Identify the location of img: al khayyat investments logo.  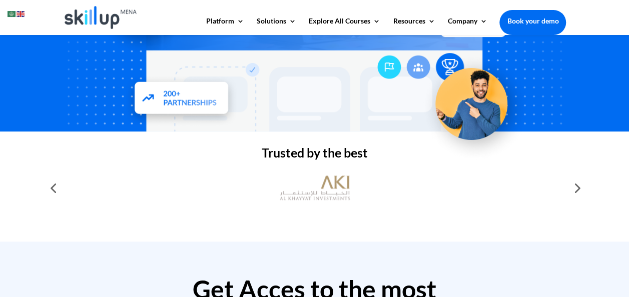
(315, 188).